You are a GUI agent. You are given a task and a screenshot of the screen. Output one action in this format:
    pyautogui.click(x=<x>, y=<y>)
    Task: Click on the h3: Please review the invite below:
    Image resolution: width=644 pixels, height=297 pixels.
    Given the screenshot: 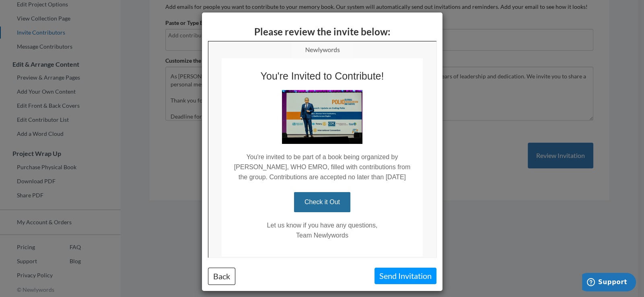 What is the action you would take?
    pyautogui.click(x=322, y=32)
    